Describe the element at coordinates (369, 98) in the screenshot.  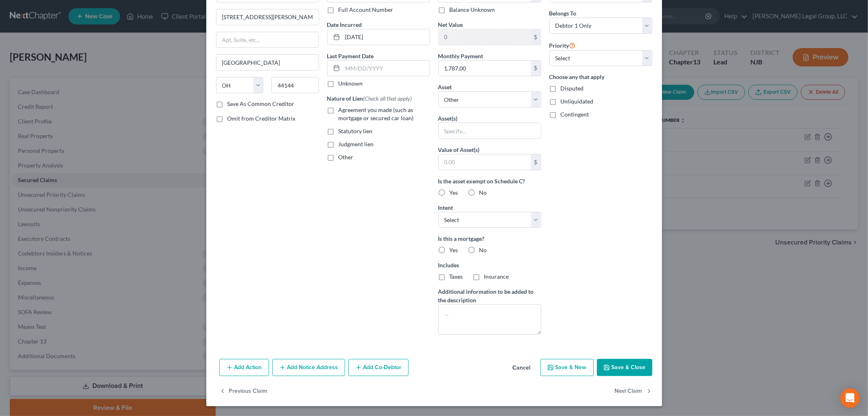
I see `label: Nature of Lien` at that location.